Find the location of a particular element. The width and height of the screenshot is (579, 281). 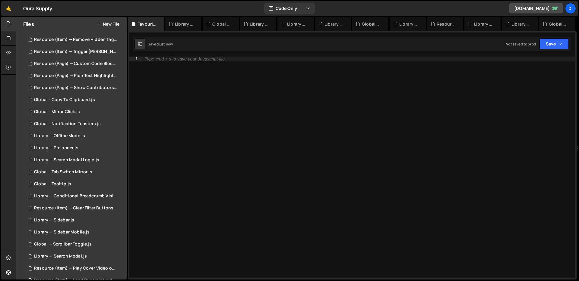

div: just now is located at coordinates (165, 44).